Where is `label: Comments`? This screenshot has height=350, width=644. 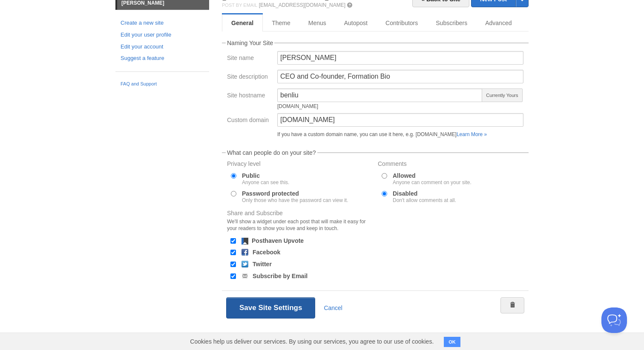 label: Comments is located at coordinates (451, 165).